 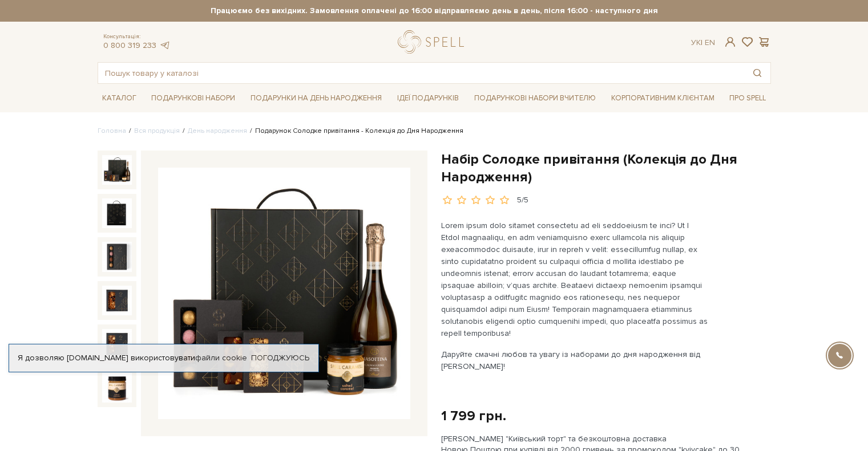 I want to click on button: Пошук товару у каталозі, so click(x=758, y=73).